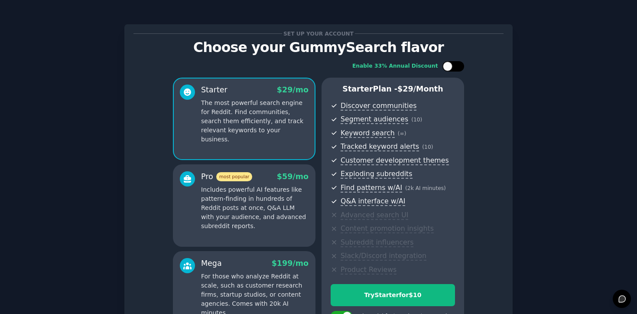 This screenshot has width=637, height=314. I want to click on span: Find patterns w/AI, so click(371, 188).